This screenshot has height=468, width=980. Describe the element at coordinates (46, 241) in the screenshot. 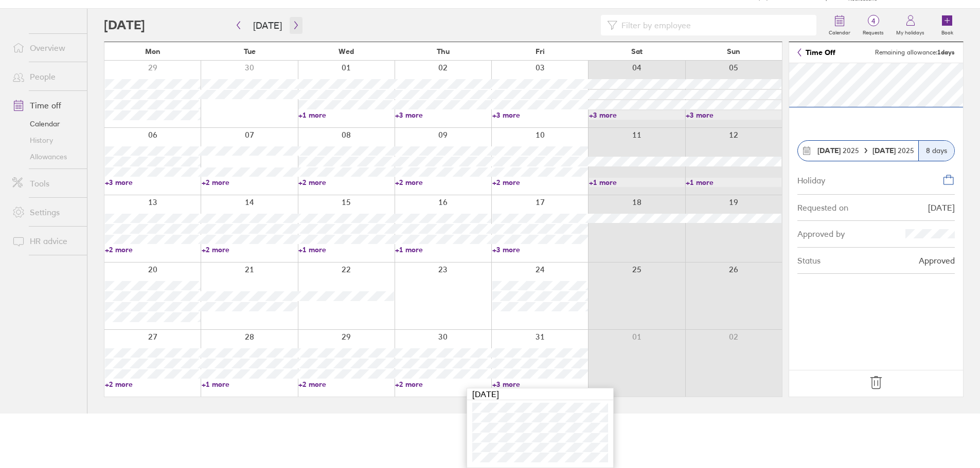

I see `a: HR advice` at that location.